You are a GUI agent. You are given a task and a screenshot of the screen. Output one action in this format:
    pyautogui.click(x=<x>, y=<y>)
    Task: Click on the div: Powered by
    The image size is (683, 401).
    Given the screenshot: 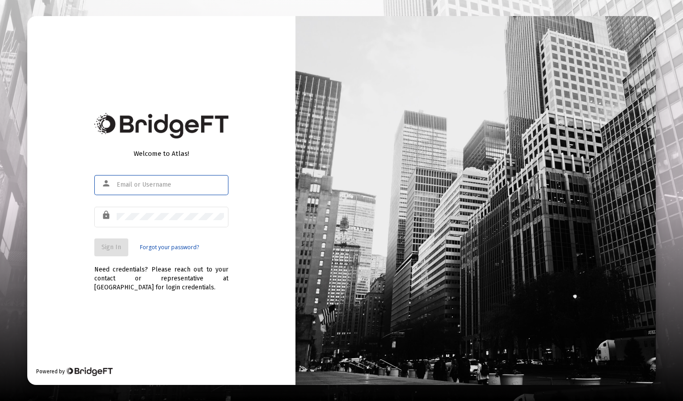 What is the action you would take?
    pyautogui.click(x=74, y=372)
    